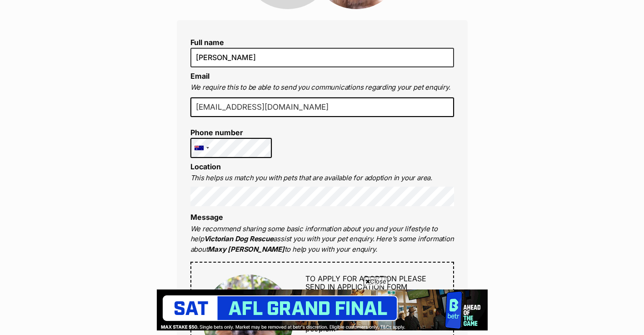  I want to click on p: This helps us match you with pets that are available for adoption in your area., so click(322, 178).